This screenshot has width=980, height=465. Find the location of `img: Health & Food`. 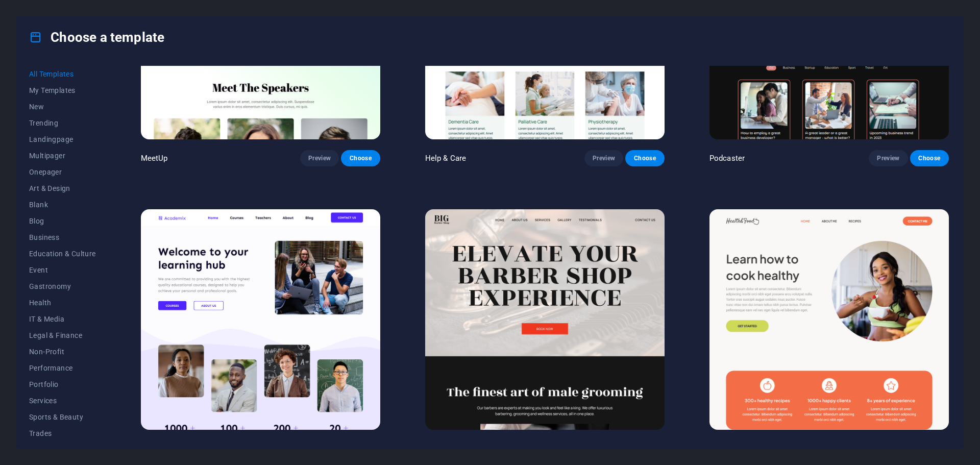

img: Health & Food is located at coordinates (829, 319).